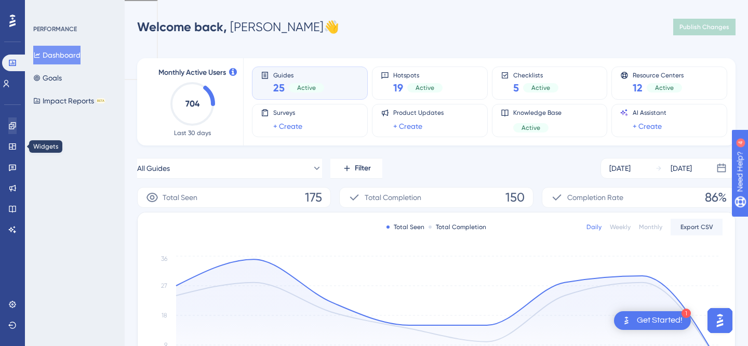  I want to click on button: Export CSV, so click(696, 227).